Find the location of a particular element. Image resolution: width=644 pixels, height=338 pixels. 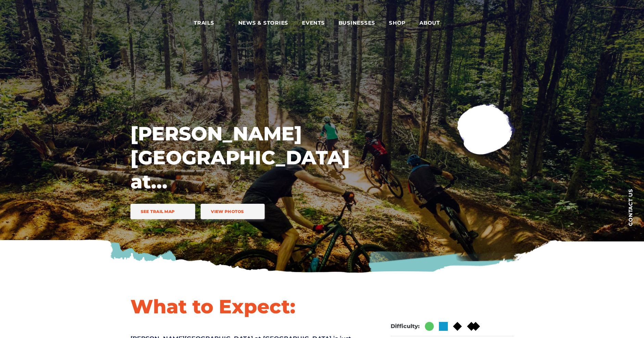

span: About is located at coordinates (435, 23).